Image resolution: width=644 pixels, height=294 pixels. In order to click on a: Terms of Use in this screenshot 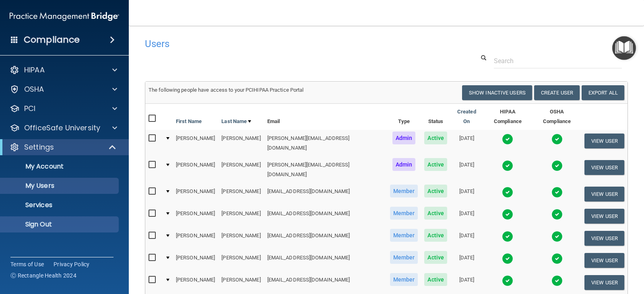, I will do `click(27, 264)`.